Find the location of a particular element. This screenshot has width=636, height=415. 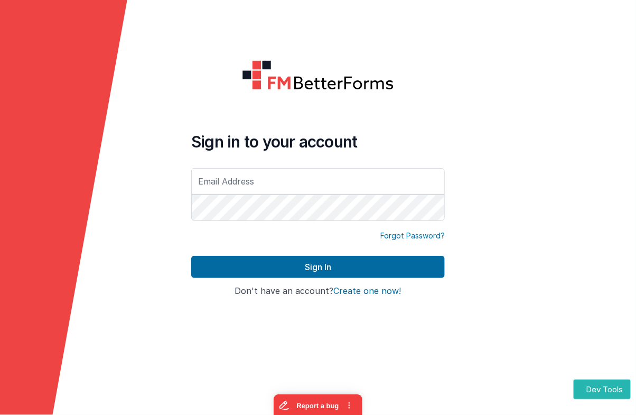

button: Dev Tools is located at coordinates (602, 389).